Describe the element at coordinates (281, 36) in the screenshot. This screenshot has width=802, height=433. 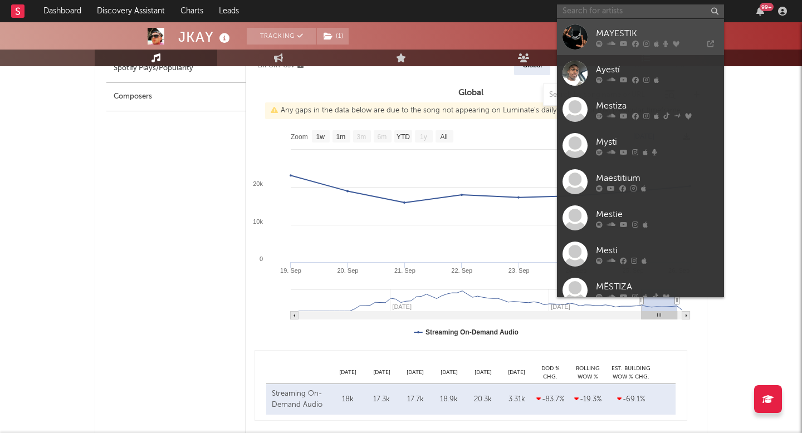
I see `button: Tracking` at that location.